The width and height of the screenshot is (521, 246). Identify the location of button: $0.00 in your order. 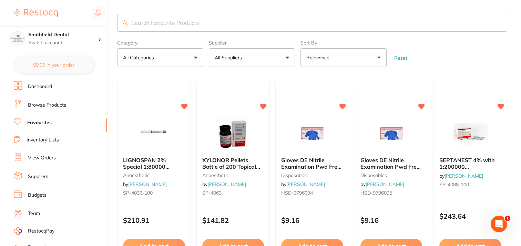
(53, 65).